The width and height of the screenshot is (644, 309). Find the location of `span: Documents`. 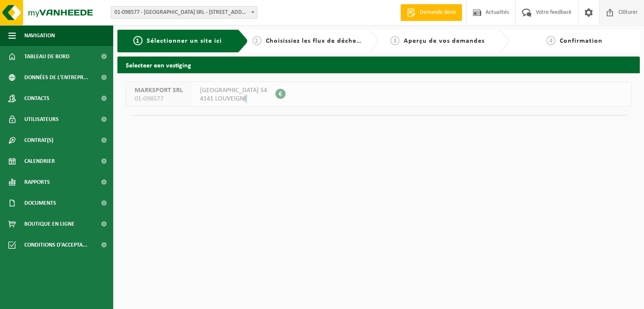

span: Documents is located at coordinates (40, 203).